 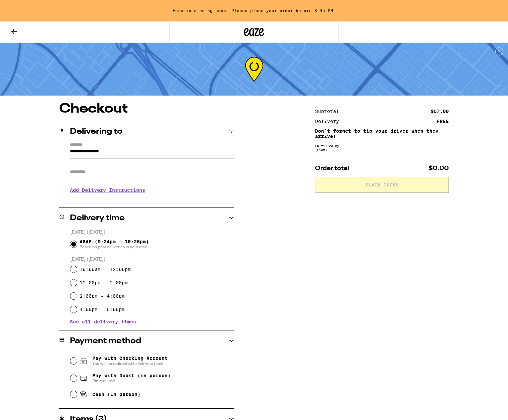 What do you see at coordinates (439, 168) in the screenshot?
I see `span: $0.00` at bounding box center [439, 168].